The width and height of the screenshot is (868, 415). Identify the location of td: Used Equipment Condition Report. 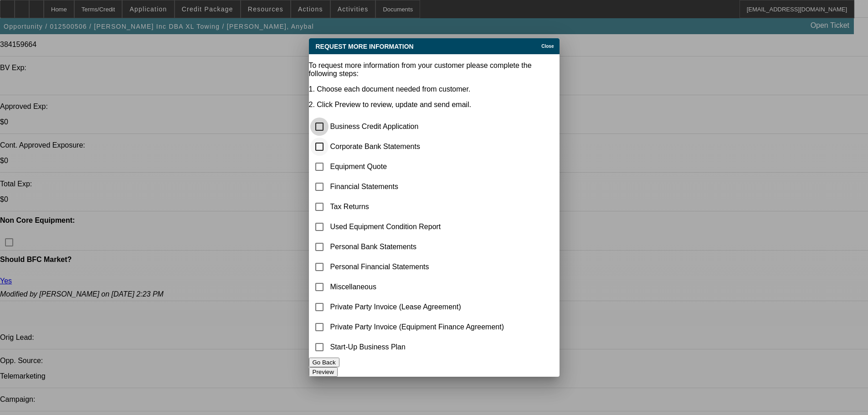
(417, 227).